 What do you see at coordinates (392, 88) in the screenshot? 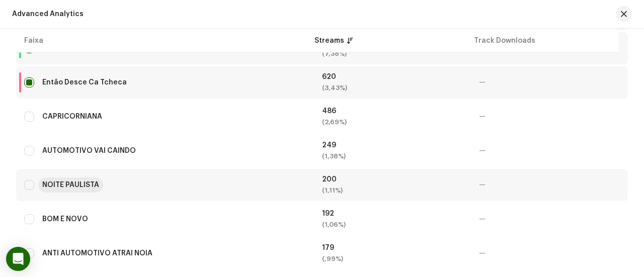
I see `div: (3,43%)` at bounding box center [392, 88].